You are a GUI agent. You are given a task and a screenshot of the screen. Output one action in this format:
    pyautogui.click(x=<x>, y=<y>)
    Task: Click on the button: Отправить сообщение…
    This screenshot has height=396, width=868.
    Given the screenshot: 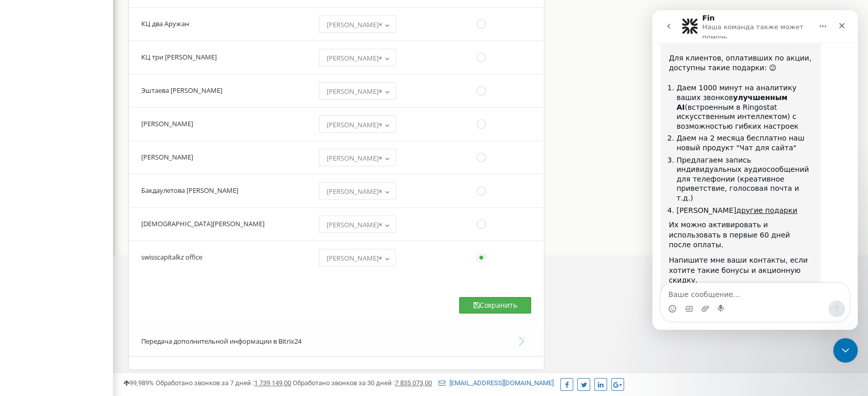 What is the action you would take?
    pyautogui.click(x=185, y=298)
    